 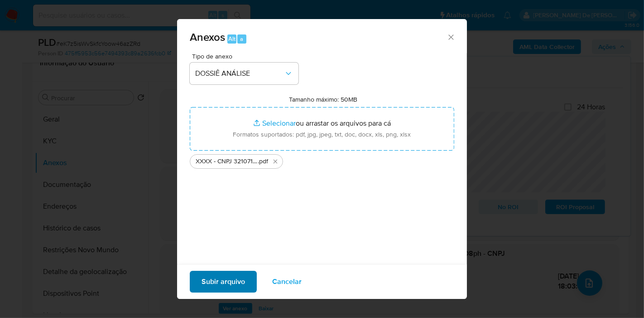 I want to click on span: Anexos, so click(x=207, y=37).